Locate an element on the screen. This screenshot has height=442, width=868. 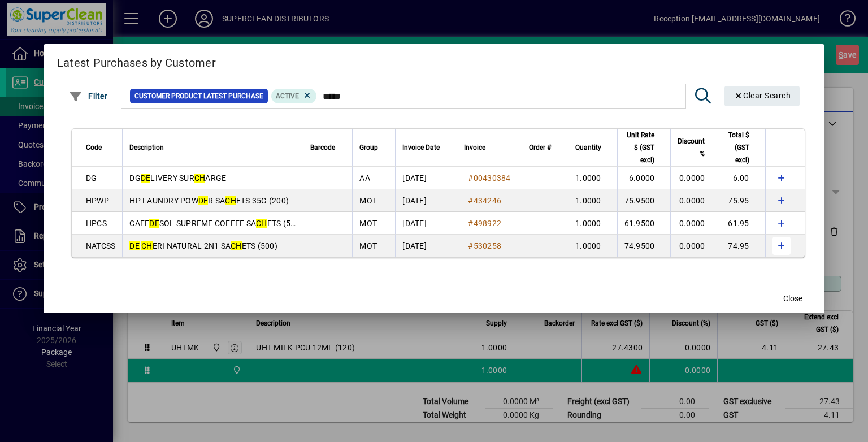
td: 74.9500 is located at coordinates (643, 246).